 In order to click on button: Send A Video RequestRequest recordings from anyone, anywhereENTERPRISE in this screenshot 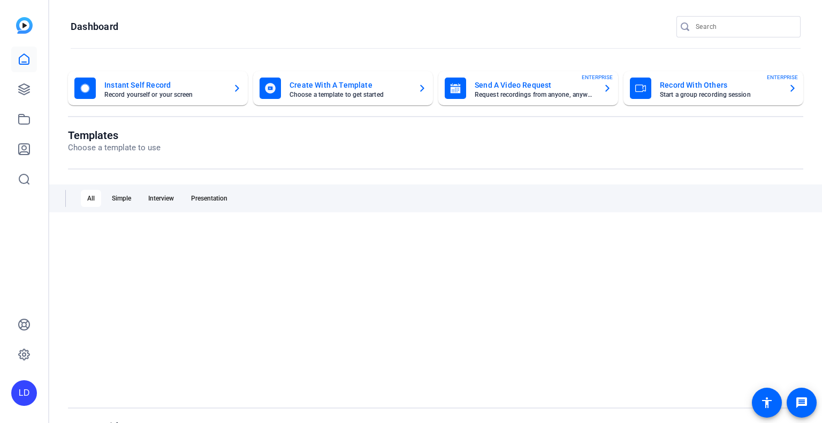, I will do `click(528, 88)`.